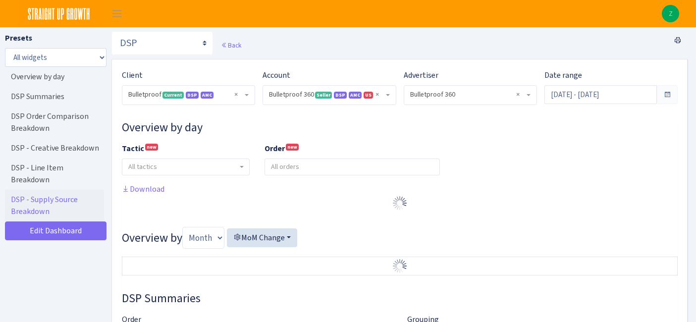 The width and height of the screenshot is (696, 322). What do you see at coordinates (54, 174) in the screenshot?
I see `a: DSP - Line Item Breakdown` at bounding box center [54, 174].